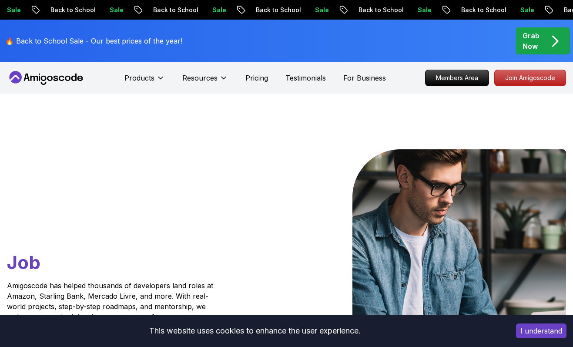 The height and width of the screenshot is (347, 573). What do you see at coordinates (205, 81) in the screenshot?
I see `button: Resources` at bounding box center [205, 81].